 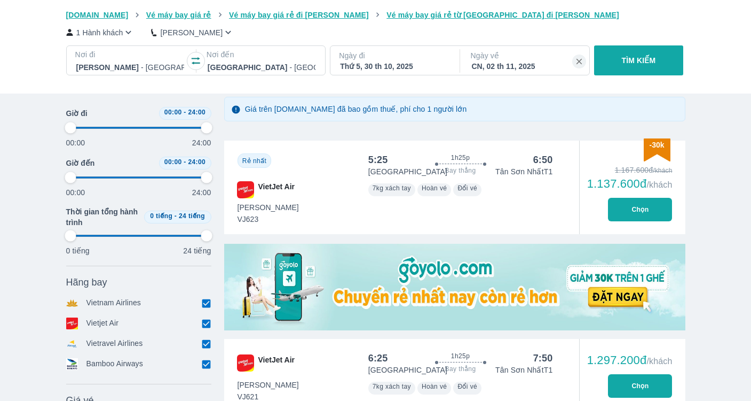 What do you see at coordinates (657, 145) in the screenshot?
I see `span: -30k` at bounding box center [657, 145].